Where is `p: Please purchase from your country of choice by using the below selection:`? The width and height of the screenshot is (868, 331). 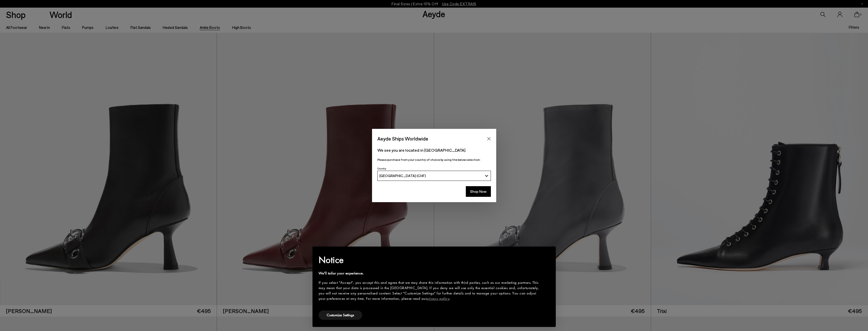 p: Please purchase from your country of choice by using the below selection: is located at coordinates (434, 159).